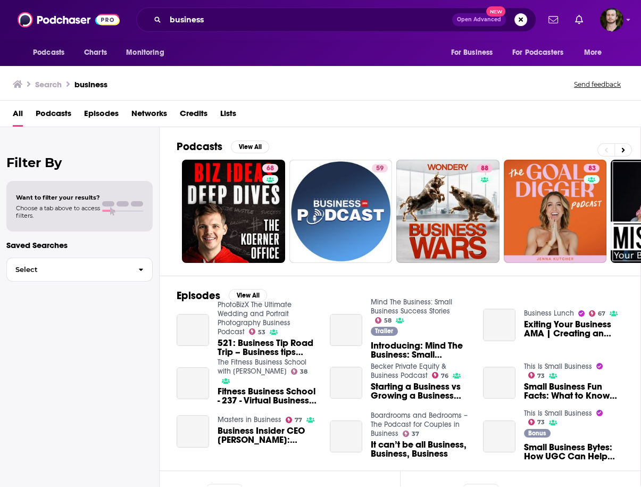  I want to click on input: Search podcasts, credits, & more..., so click(309, 20).